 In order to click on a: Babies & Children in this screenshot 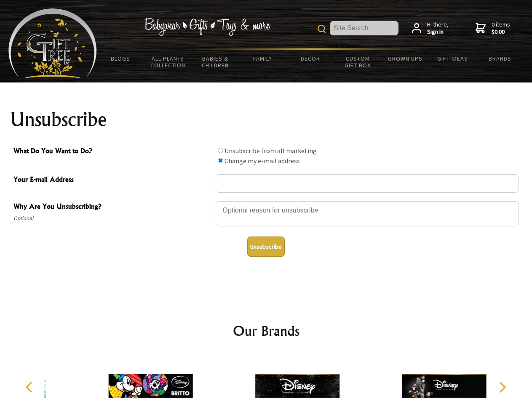, I will do `click(215, 62)`.